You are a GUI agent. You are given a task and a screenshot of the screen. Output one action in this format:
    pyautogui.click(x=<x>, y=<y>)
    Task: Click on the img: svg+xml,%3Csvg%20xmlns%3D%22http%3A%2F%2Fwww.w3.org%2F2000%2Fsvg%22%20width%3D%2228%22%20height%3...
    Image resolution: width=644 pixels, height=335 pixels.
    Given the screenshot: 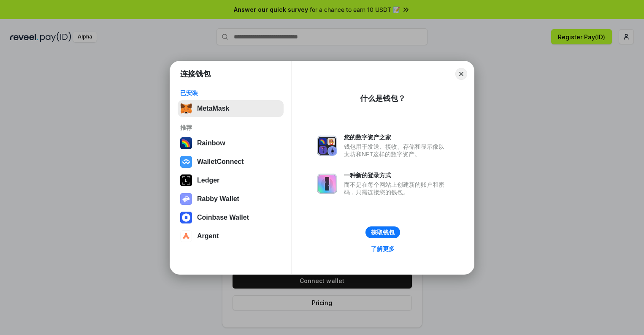 What is the action you would take?
    pyautogui.click(x=186, y=180)
    